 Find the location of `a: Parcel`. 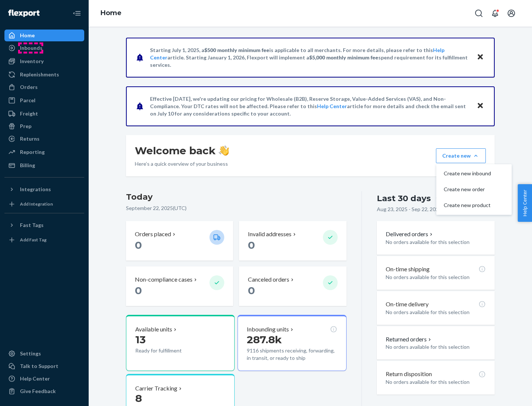

a: Parcel is located at coordinates (44, 101).